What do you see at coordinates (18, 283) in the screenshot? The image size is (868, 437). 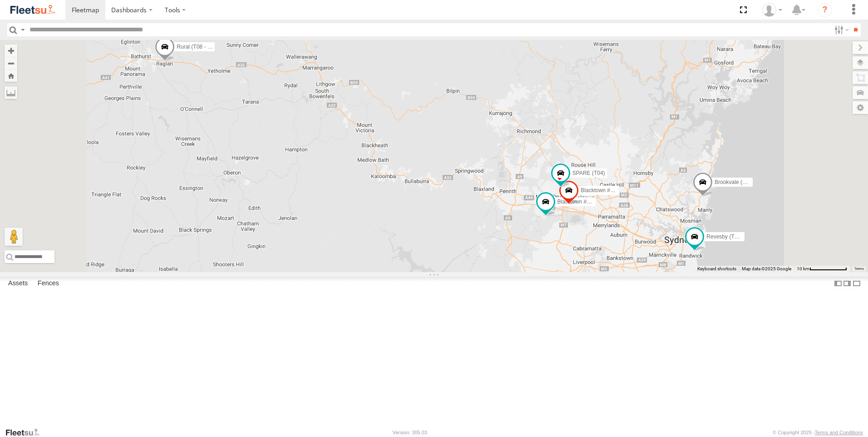 I see `label: Assets` at bounding box center [18, 283].